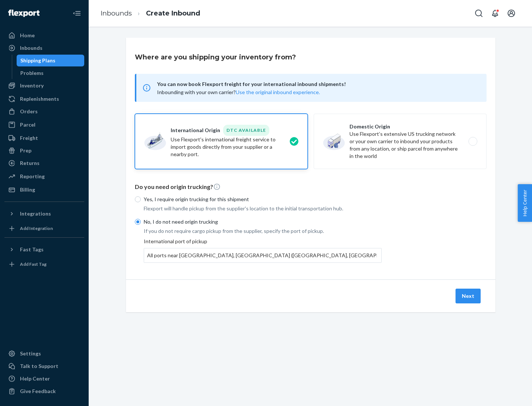 This screenshot has height=406, width=532. I want to click on p: Yes, I require origin trucking for this shipment, so click(262, 199).